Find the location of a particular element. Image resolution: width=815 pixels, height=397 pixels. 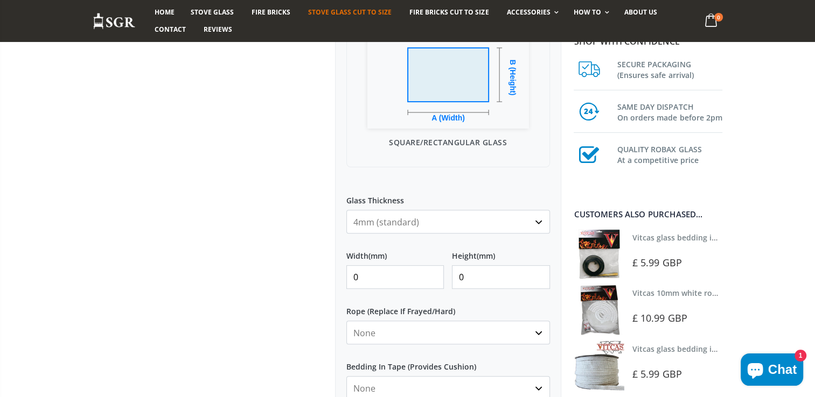

h3: QUALITY ROBAX GLASS At a competitive price is located at coordinates (669, 154).